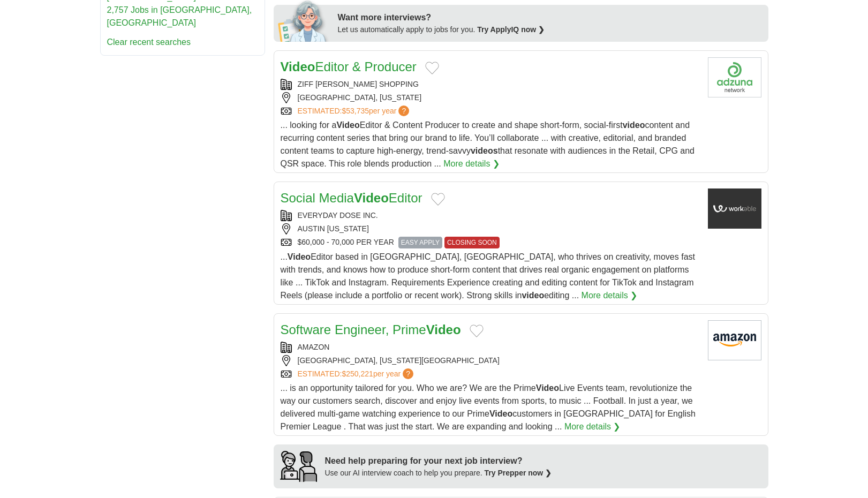  I want to click on span: $250,221, so click(357, 374).